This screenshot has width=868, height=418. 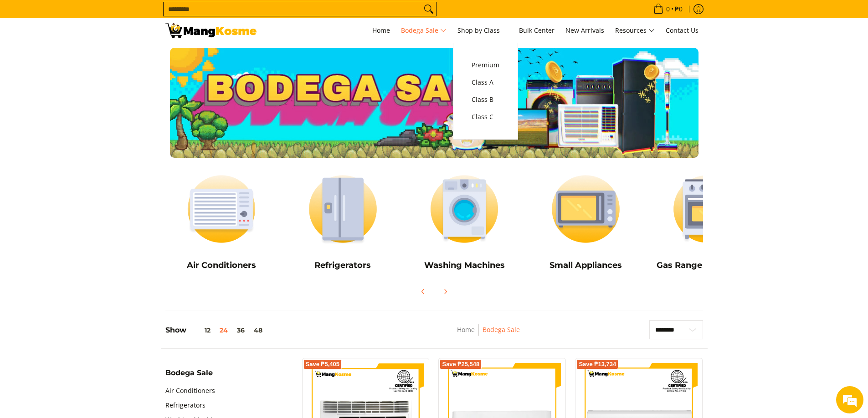 I want to click on span: Save ₱5,405, so click(x=322, y=364).